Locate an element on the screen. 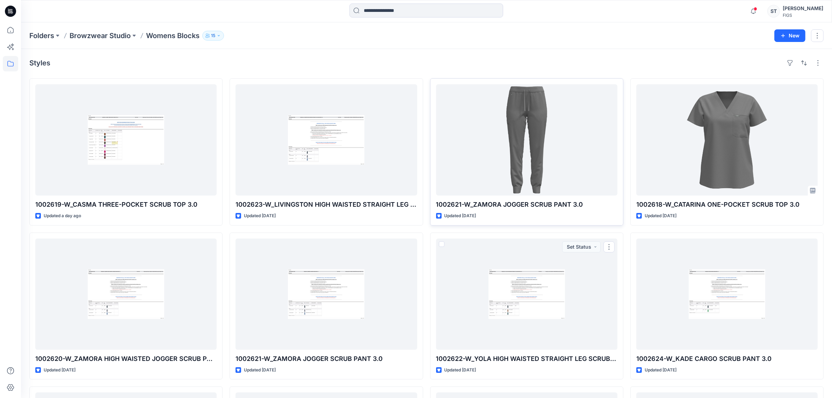  a: Folders is located at coordinates (42, 36).